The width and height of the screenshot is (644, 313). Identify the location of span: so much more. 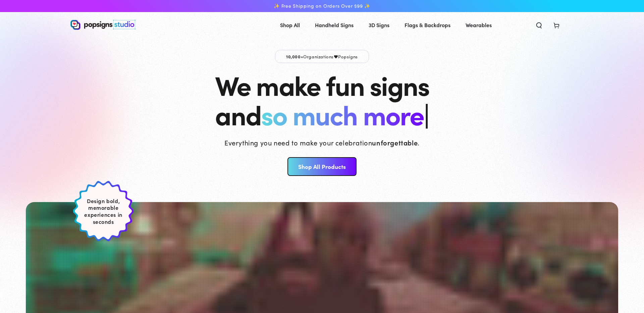
(342, 114).